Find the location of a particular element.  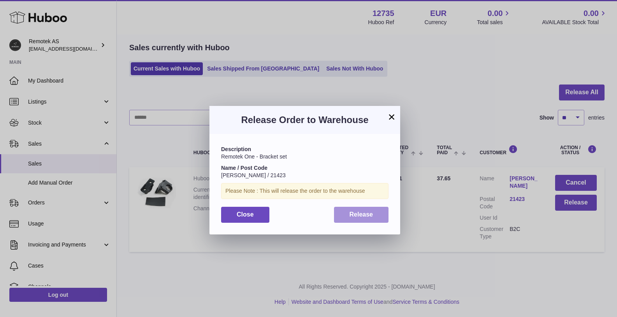

h3: Release Order to Warehouse is located at coordinates (305, 120).